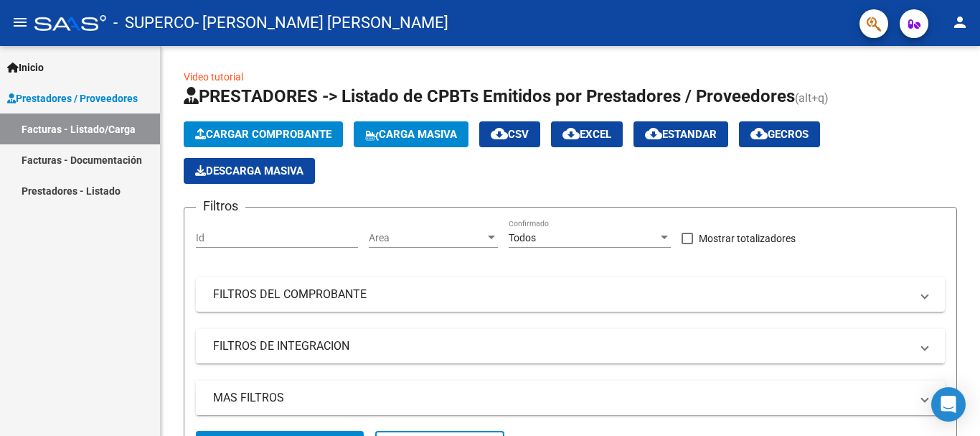  Describe the element at coordinates (562, 397) in the screenshot. I see `mat-panel-title: MAS FILTROS` at that location.